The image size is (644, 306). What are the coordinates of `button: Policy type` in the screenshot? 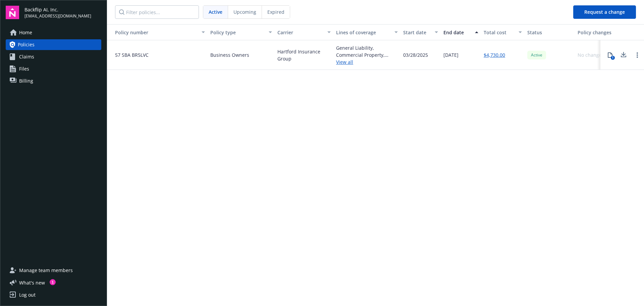 It's located at (241, 32).